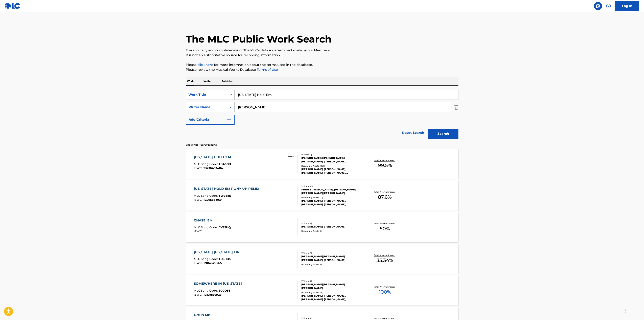  Describe the element at coordinates (208, 81) in the screenshot. I see `p: Writer` at that location.